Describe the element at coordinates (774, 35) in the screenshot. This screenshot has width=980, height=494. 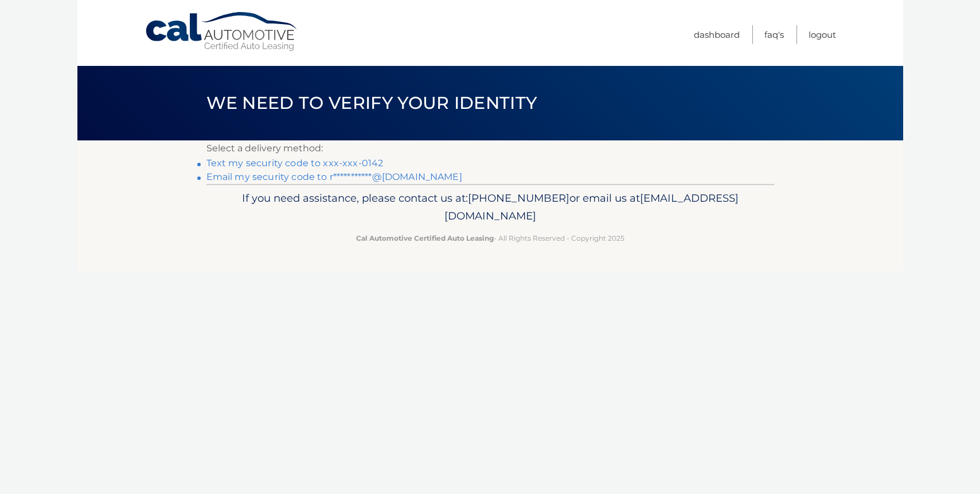
I see `a: FAQ's` at that location.